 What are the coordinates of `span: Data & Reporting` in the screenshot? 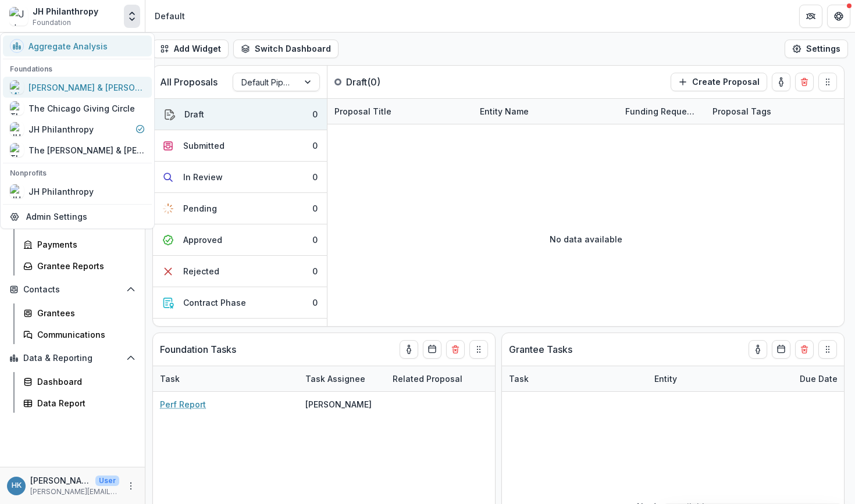 It's located at (72, 358).